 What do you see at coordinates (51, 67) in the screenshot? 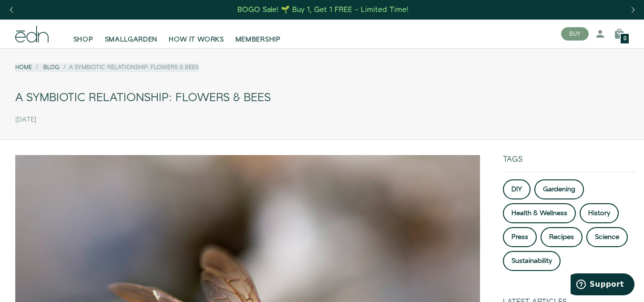
I see `a: Blog` at bounding box center [51, 67].